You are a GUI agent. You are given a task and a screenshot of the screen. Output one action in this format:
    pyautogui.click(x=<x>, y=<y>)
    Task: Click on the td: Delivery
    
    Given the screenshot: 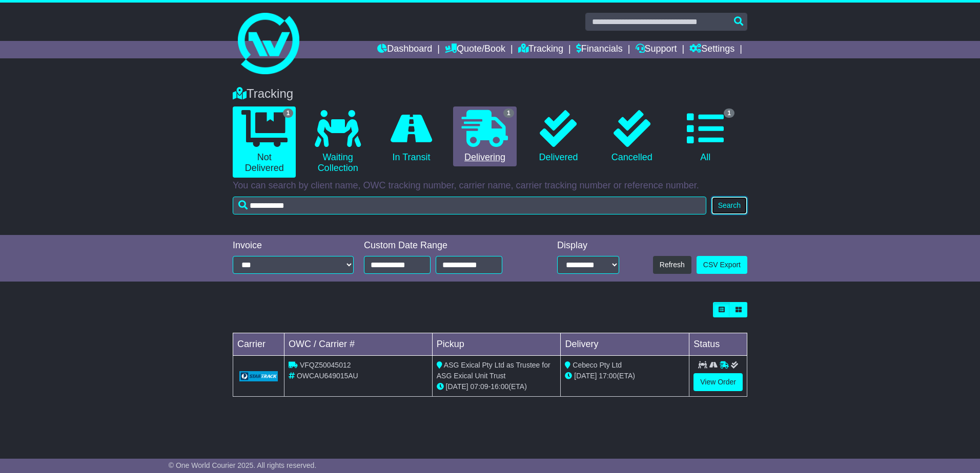 What is the action you would take?
    pyautogui.click(x=625, y=345)
    